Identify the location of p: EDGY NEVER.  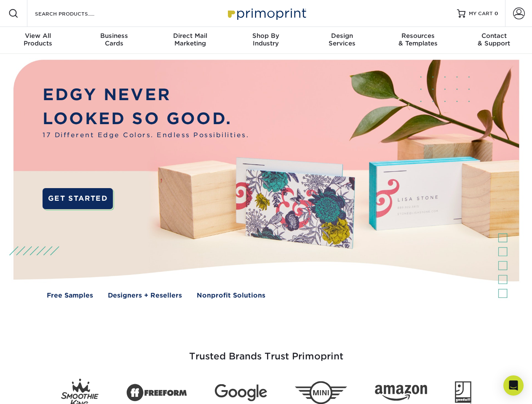
(145, 95).